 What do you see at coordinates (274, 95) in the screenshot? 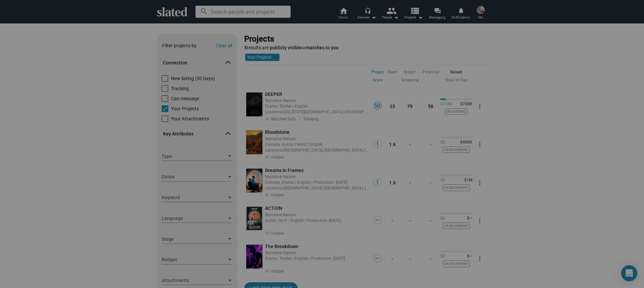
I see `span: DEEPER` at bounding box center [274, 95].